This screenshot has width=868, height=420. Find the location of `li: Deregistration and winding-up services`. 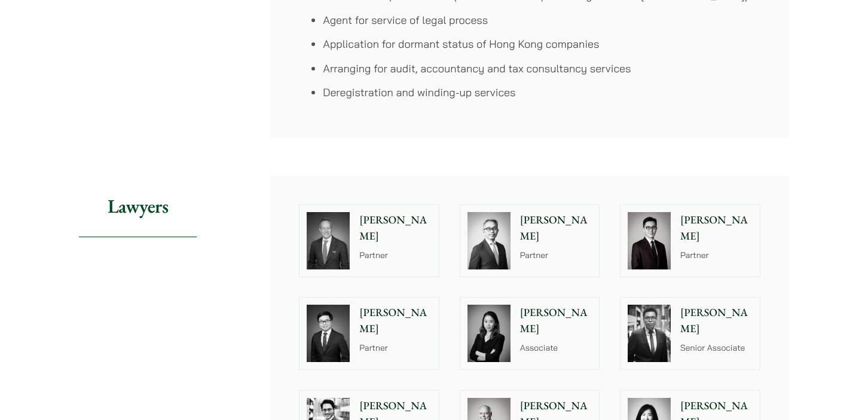

li: Deregistration and winding-up services is located at coordinates (542, 92).